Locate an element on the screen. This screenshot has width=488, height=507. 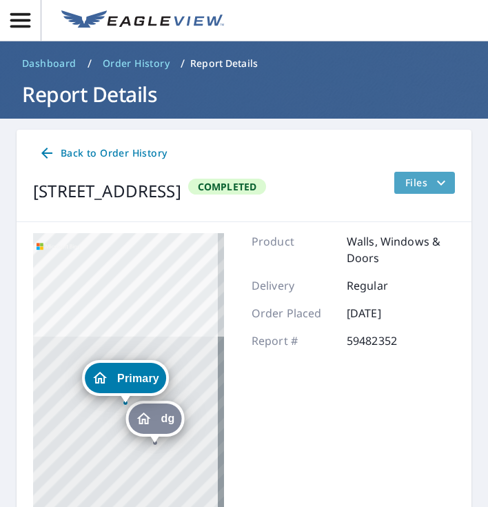
nav: breadcrumb is located at coordinates (244, 63).